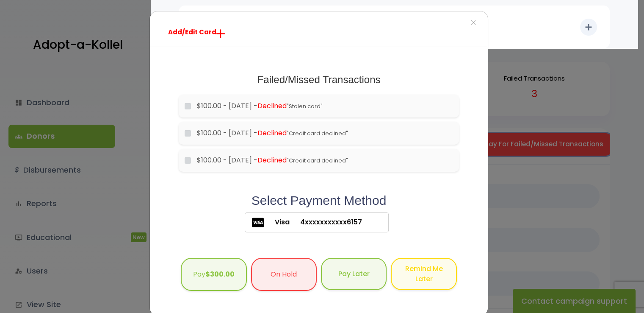  What do you see at coordinates (305, 106) in the screenshot?
I see `span: "Stolen card"` at bounding box center [305, 106].